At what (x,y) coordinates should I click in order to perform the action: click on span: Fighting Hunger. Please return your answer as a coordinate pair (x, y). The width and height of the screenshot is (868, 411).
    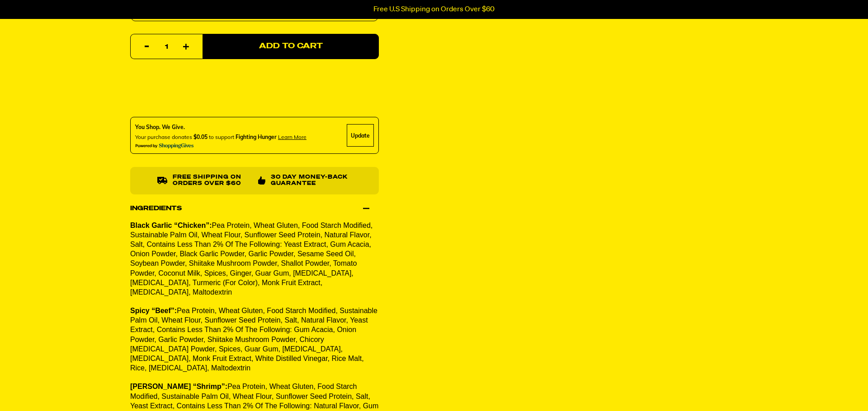
    Looking at the image, I should click on (255, 137).